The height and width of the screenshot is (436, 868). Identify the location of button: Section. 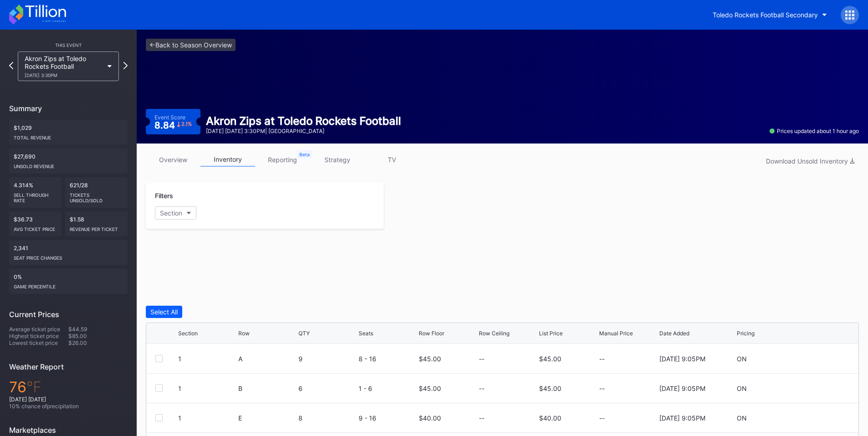
(175, 213).